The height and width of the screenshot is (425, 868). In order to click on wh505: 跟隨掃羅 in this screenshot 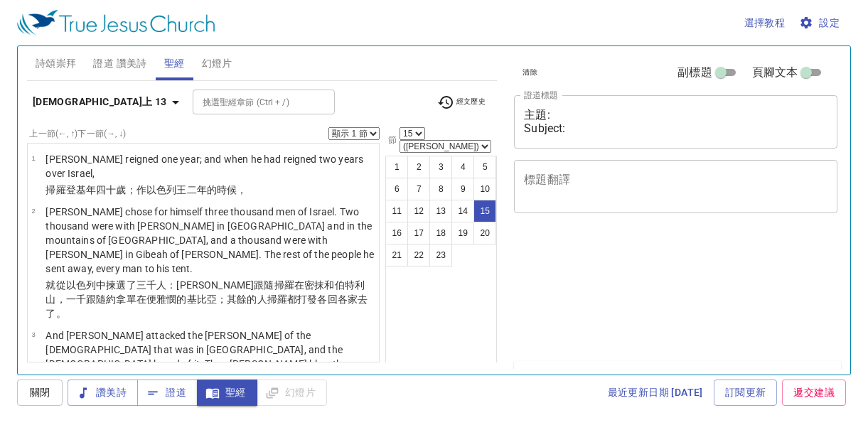, I will do `click(206, 299)`.